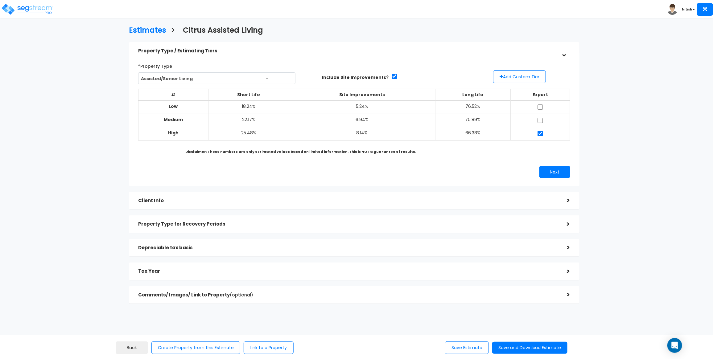 This screenshot has width=713, height=359. What do you see at coordinates (269, 348) in the screenshot?
I see `button: Link to a Property` at bounding box center [269, 348].